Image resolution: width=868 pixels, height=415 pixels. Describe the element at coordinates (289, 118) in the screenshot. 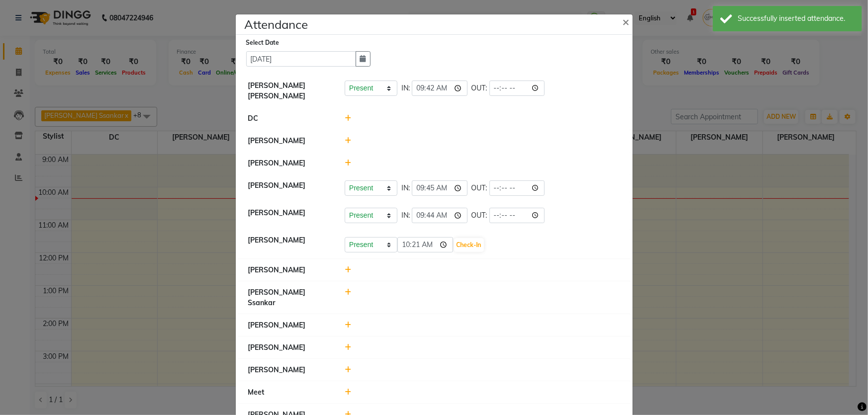

I see `div: DC` at that location.